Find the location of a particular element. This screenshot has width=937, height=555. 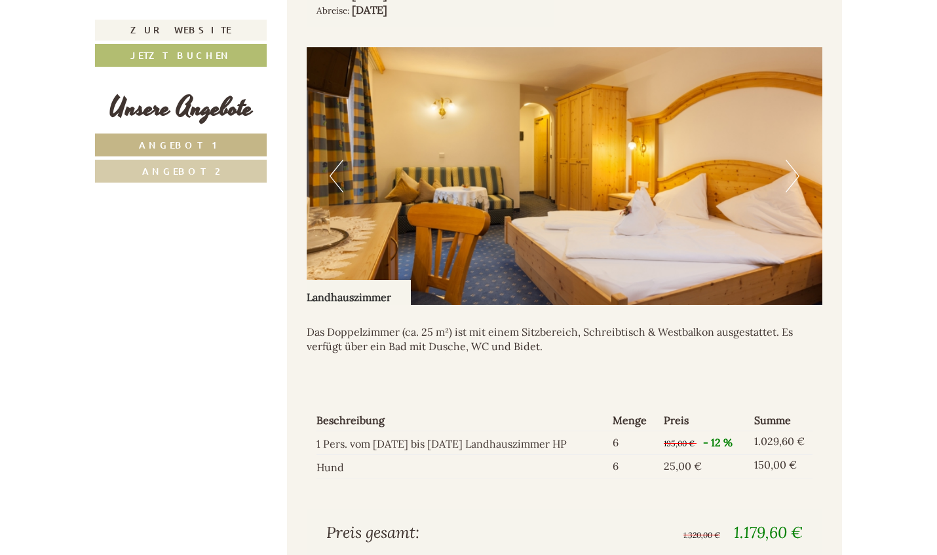

th: Preis is located at coordinates (703, 420).